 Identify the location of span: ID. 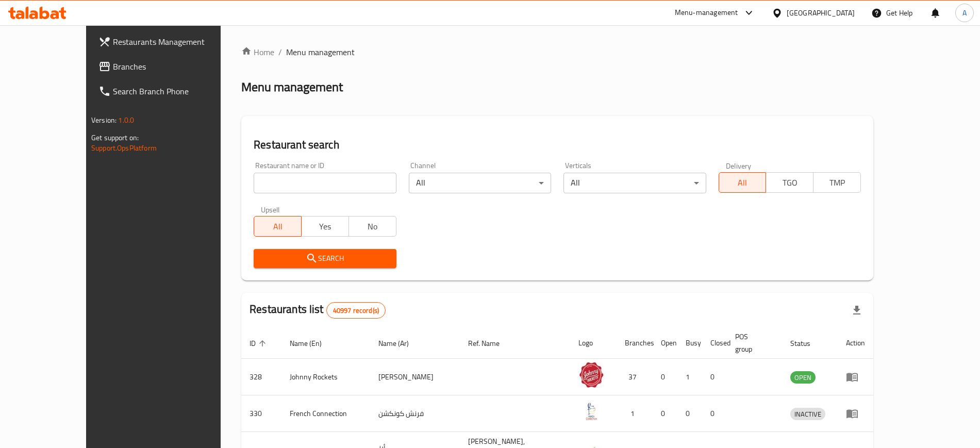
(259, 343).